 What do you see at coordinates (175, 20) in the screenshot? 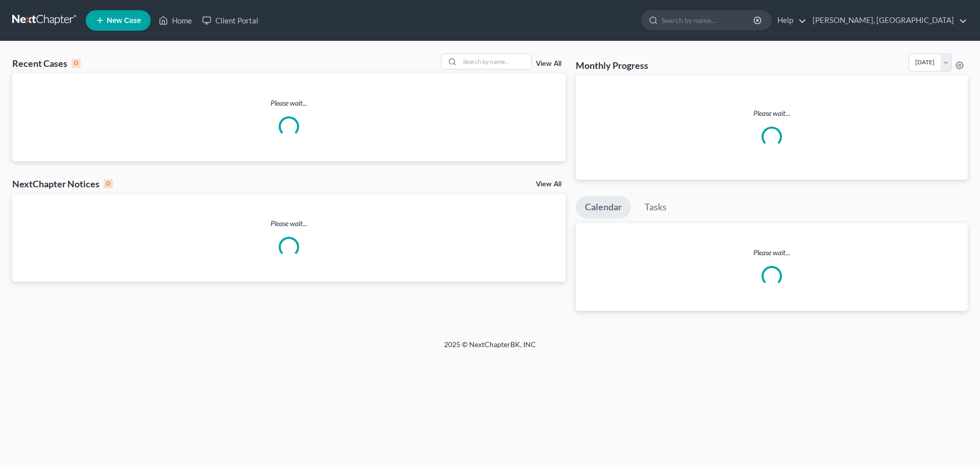
I see `a: Home` at bounding box center [175, 20].